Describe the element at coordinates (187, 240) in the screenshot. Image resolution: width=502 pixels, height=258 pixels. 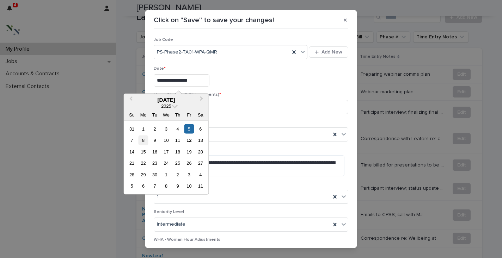
I see `span: WHA - Woman Hour Adjustments` at that location.